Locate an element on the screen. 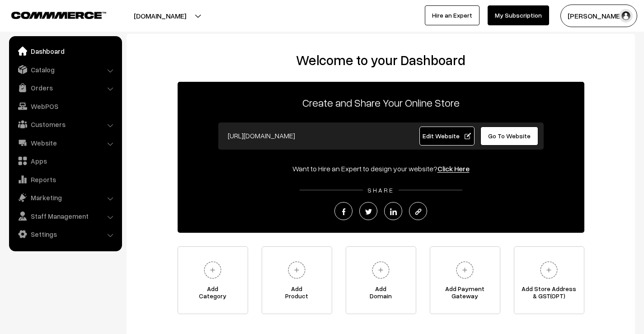 This screenshot has width=644, height=334. span: Add Store Address & GST(OPT) is located at coordinates (549, 294).